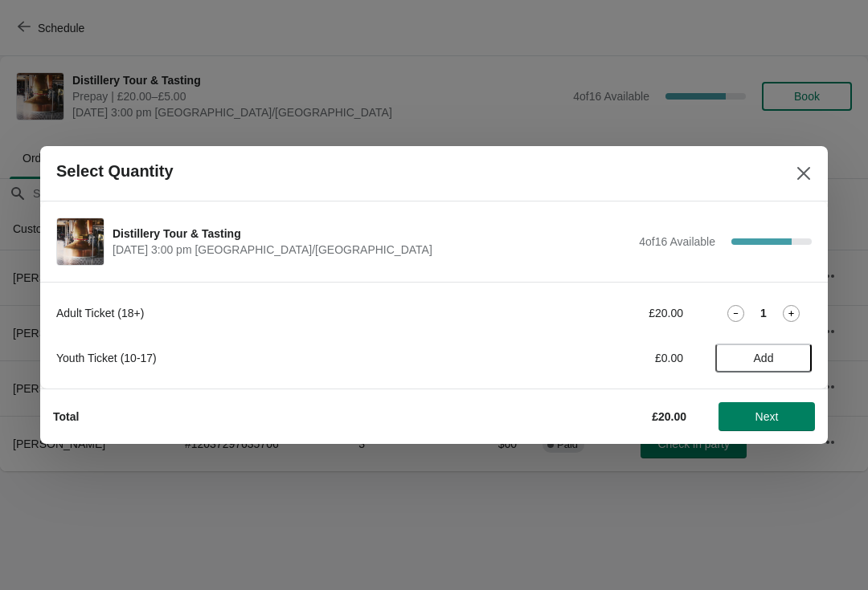 The width and height of the screenshot is (868, 590). What do you see at coordinates (609, 314) in the screenshot?
I see `div: £20.00` at bounding box center [609, 314].